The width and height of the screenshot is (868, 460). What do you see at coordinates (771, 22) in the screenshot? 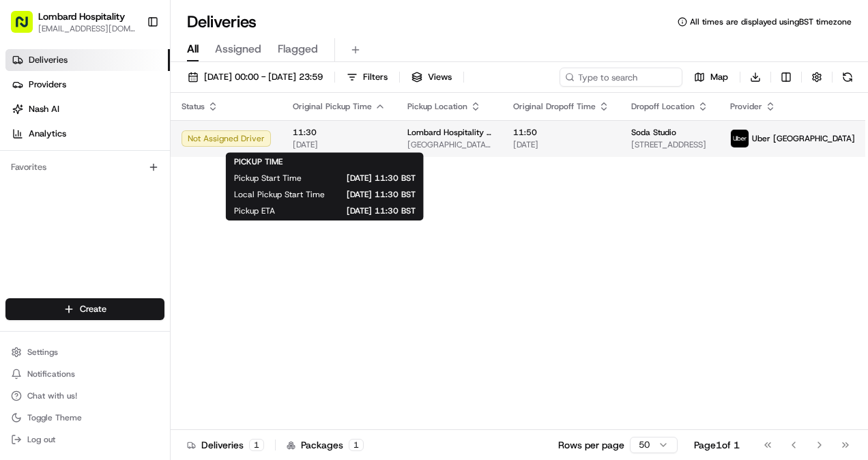
I see `span: All times are displayed using BST timezone` at bounding box center [771, 22].